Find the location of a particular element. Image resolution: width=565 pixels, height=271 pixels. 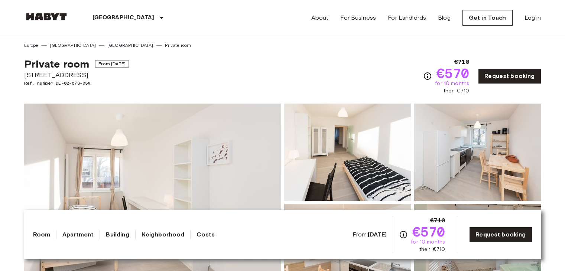

span: Private room is located at coordinates (57, 64).